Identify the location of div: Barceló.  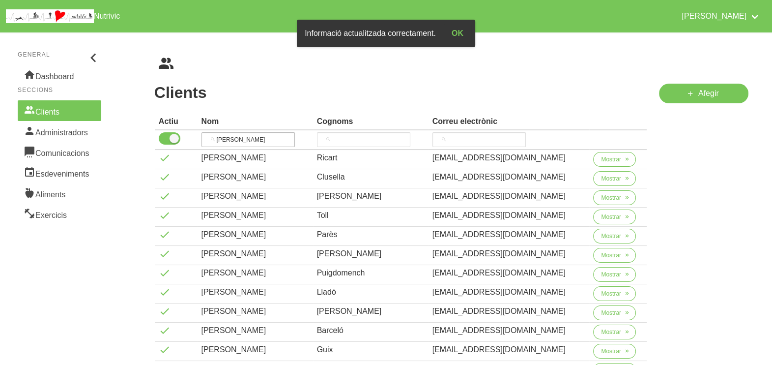
(371, 330).